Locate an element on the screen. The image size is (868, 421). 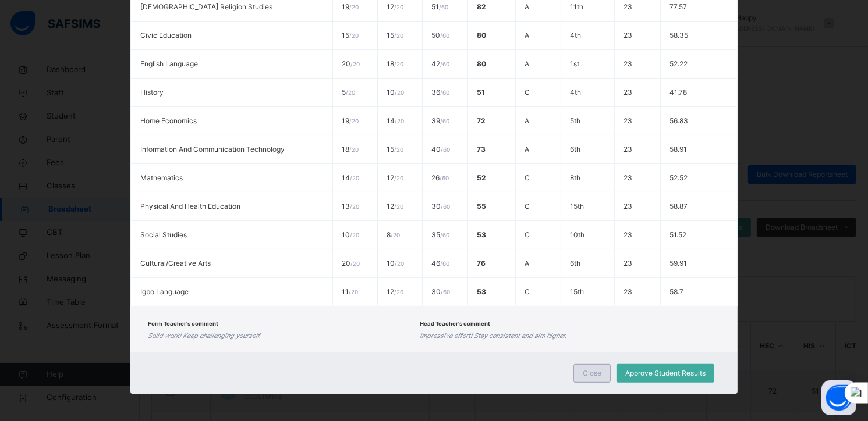
span: 1st is located at coordinates (574, 64).